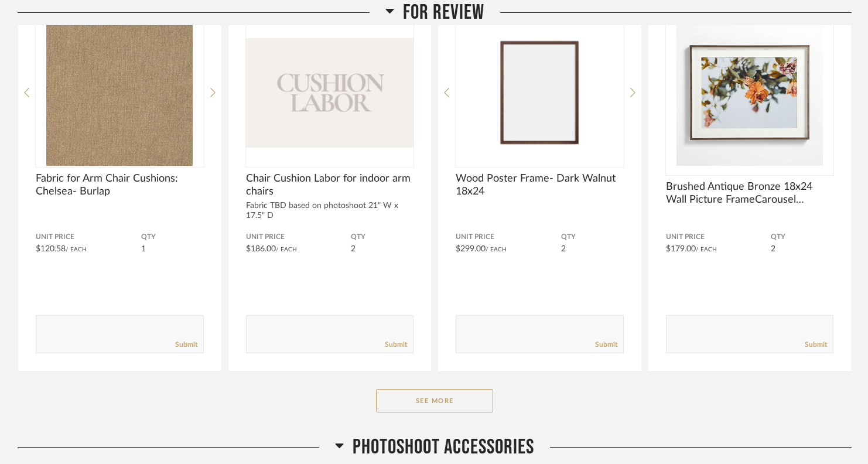 Image resolution: width=868 pixels, height=464 pixels. What do you see at coordinates (749, 93) in the screenshot?
I see `div: 0` at bounding box center [749, 93].